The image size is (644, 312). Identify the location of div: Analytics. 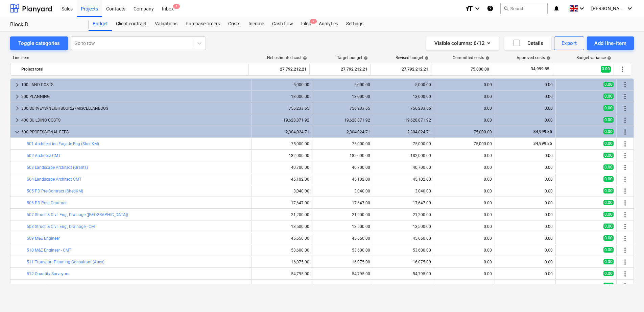
(328, 24).